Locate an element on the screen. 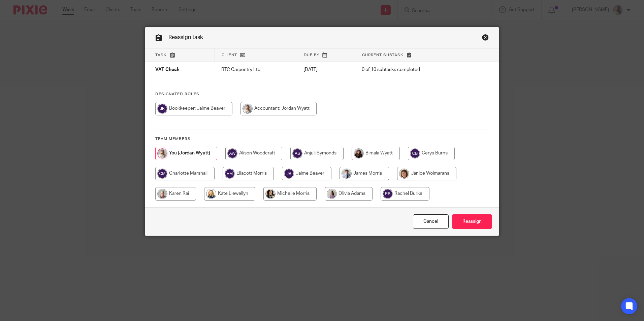 This screenshot has width=644, height=321. input: Reassign is located at coordinates (472, 221).